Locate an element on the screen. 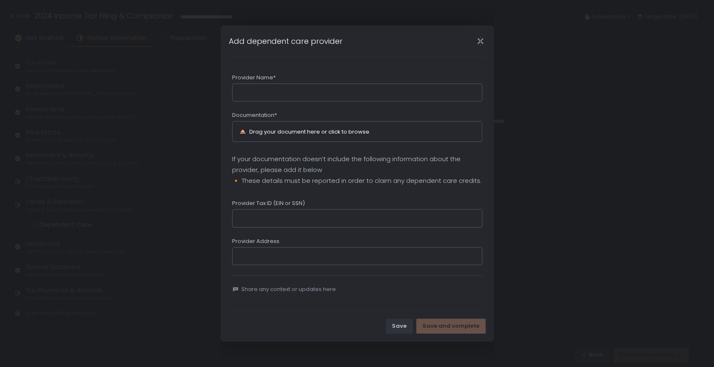 This screenshot has width=714, height=367. div: Close is located at coordinates (480, 41).